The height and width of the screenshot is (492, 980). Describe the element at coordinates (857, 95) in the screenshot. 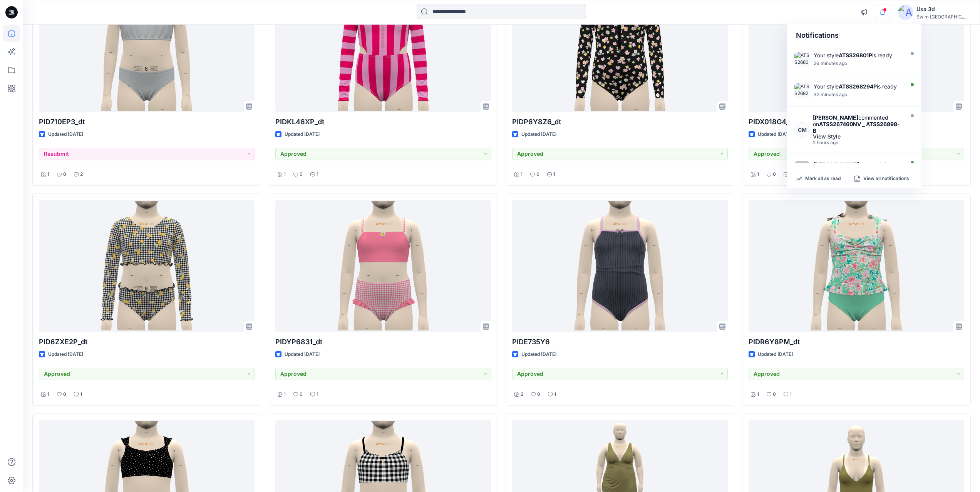

I see `div: Monday, October 06, 2025 14:18` at that location.